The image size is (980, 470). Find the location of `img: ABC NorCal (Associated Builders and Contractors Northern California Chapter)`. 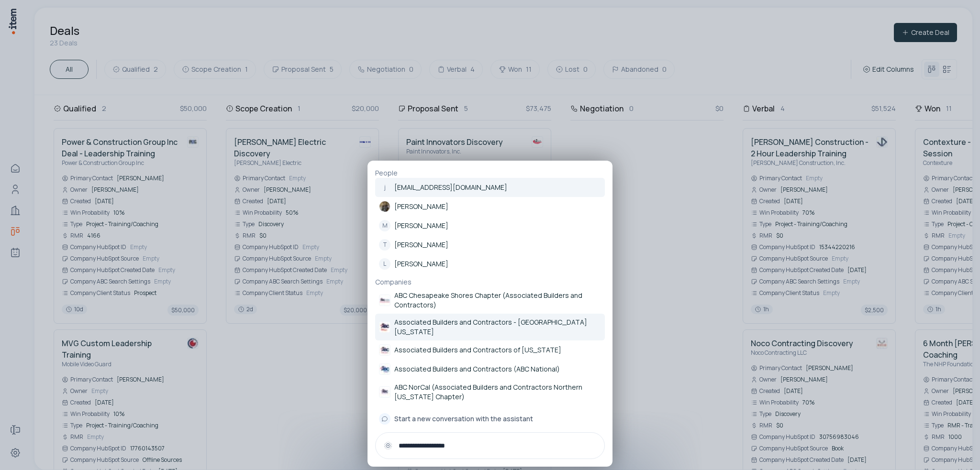

img: ABC NorCal (Associated Builders and Contractors Northern California Chapter) is located at coordinates (385, 392).